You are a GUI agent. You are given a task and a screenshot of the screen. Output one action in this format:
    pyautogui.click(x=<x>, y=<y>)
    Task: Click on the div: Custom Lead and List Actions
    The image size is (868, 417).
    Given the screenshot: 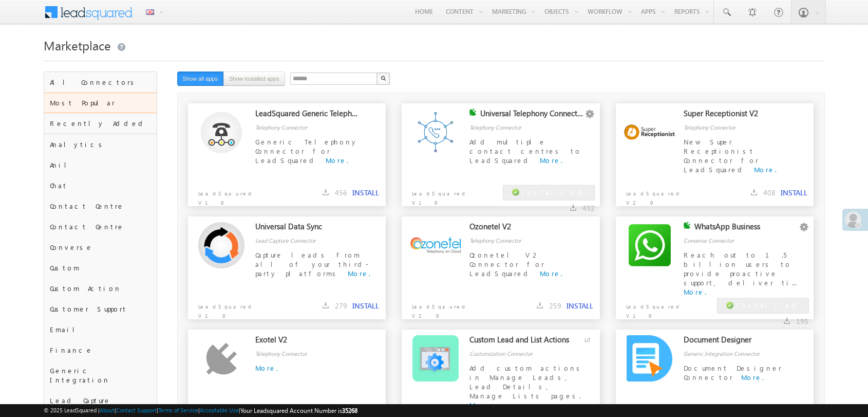 What is the action you would take?
    pyautogui.click(x=522, y=342)
    